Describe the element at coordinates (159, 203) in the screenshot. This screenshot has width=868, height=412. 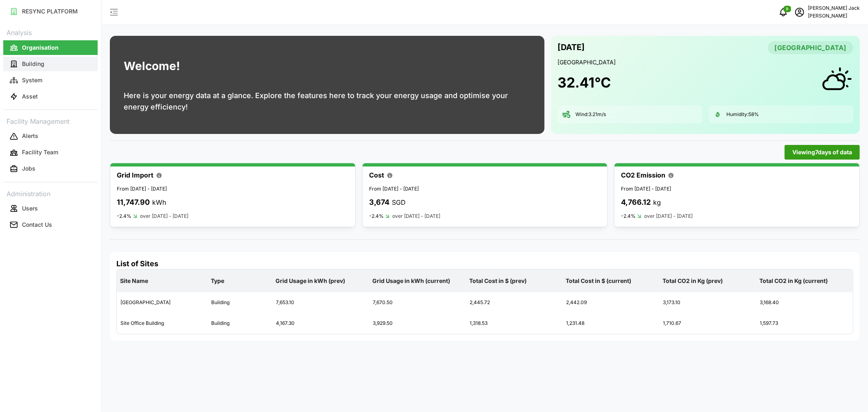
I see `p: kWh` at that location.